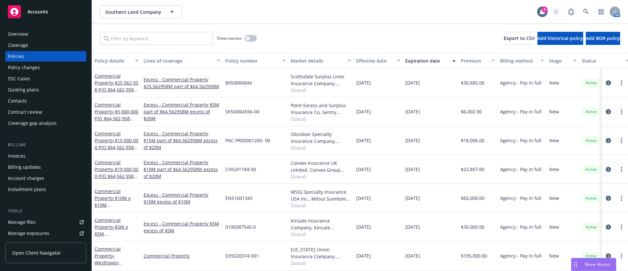  I want to click on a: Excess - Commercial Property $25.562958M part of $64.562958M, so click(182, 83).